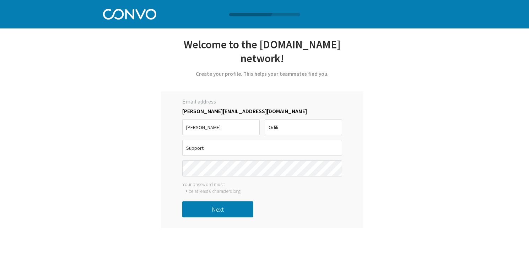 This screenshot has height=259, width=529. Describe the element at coordinates (262, 147) in the screenshot. I see `input: Job Title` at that location.